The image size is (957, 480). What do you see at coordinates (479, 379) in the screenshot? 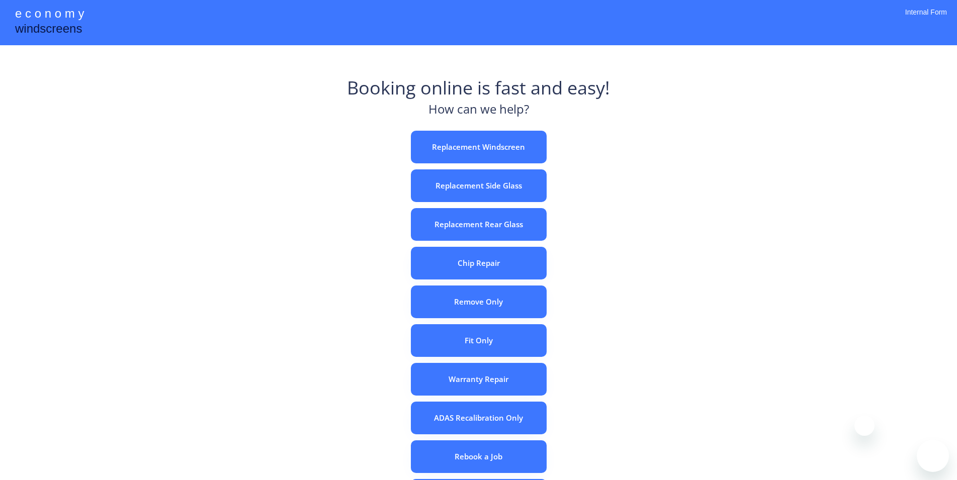
I see `button: Warranty Repair` at bounding box center [479, 379].